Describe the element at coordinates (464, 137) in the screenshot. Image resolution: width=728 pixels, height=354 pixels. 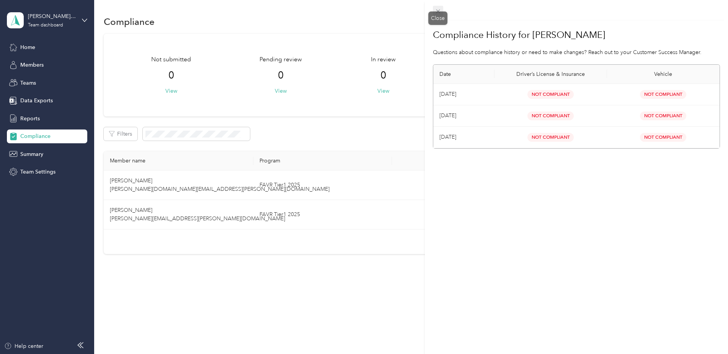
I see `td: Aug 2025` at that location.